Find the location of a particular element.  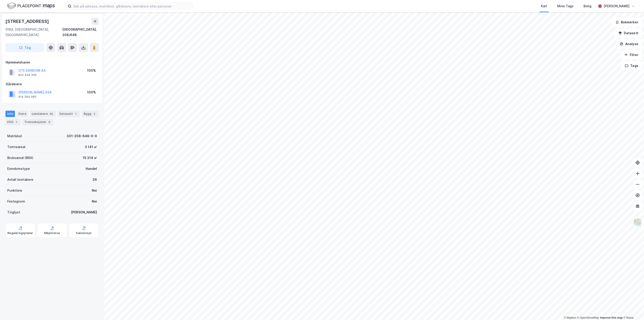

img: Z is located at coordinates (638, 223).